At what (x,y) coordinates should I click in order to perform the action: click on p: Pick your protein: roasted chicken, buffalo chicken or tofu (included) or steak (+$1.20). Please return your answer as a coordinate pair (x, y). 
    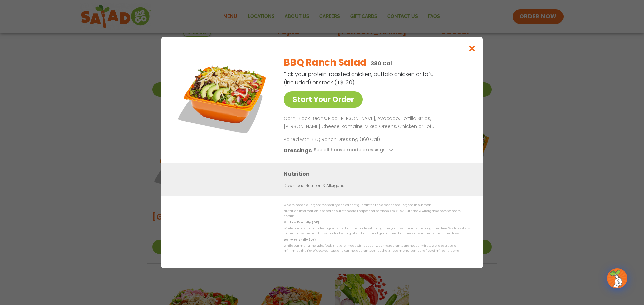
    Looking at the image, I should click on (359, 78).